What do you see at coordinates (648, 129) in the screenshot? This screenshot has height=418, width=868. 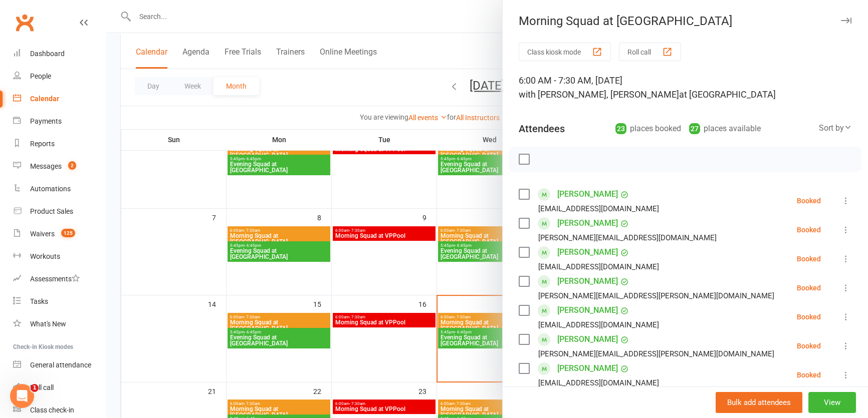 I see `div: places booked` at bounding box center [648, 129].